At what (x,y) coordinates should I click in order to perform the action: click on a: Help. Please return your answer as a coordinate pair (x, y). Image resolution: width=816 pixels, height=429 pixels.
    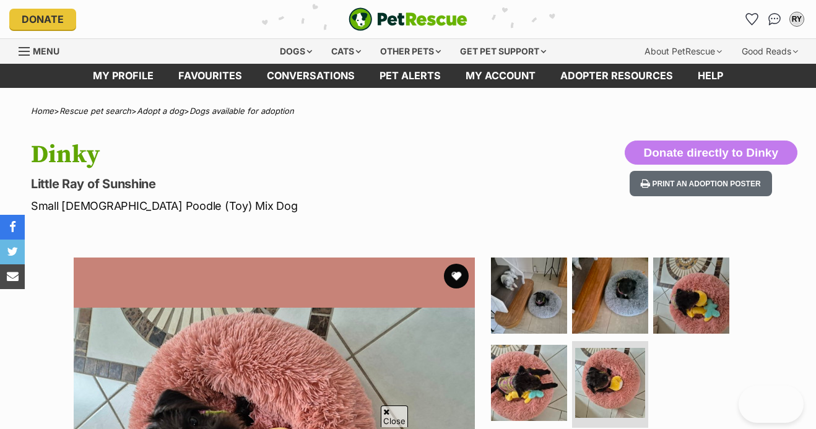
    Looking at the image, I should click on (711, 76).